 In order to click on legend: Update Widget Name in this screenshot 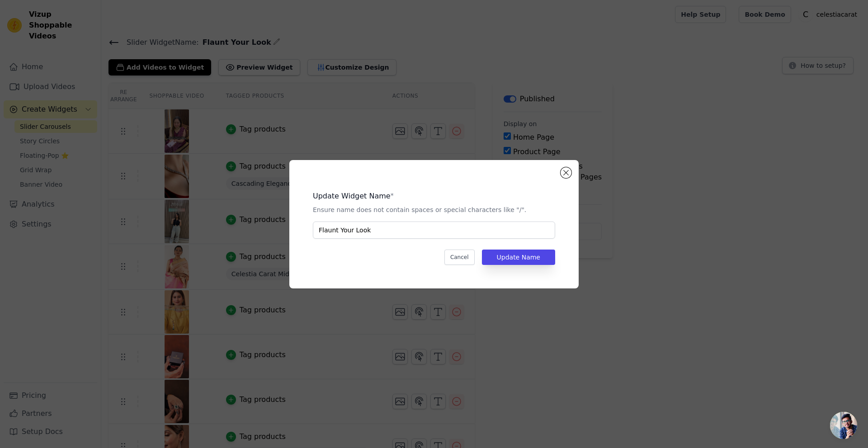, I will do `click(352, 196)`.